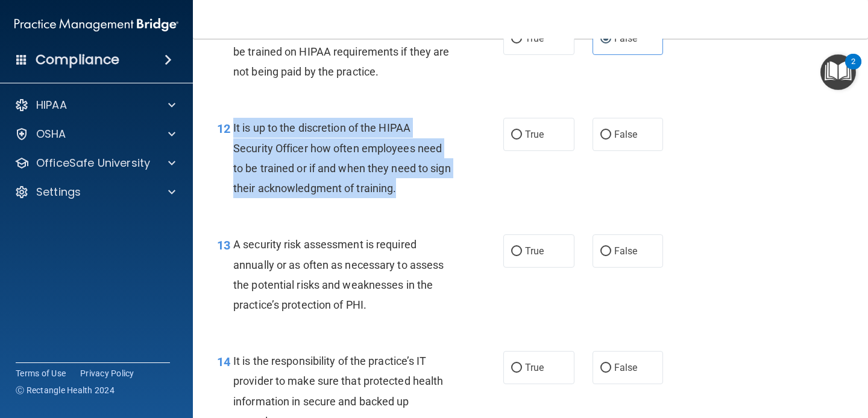 Image resolution: width=868 pixels, height=418 pixels. What do you see at coordinates (342, 51) in the screenshot?
I see `span: Volunteers and trainees are not required to be trained on HIPAA requirements if they are not bein...` at bounding box center [342, 51].